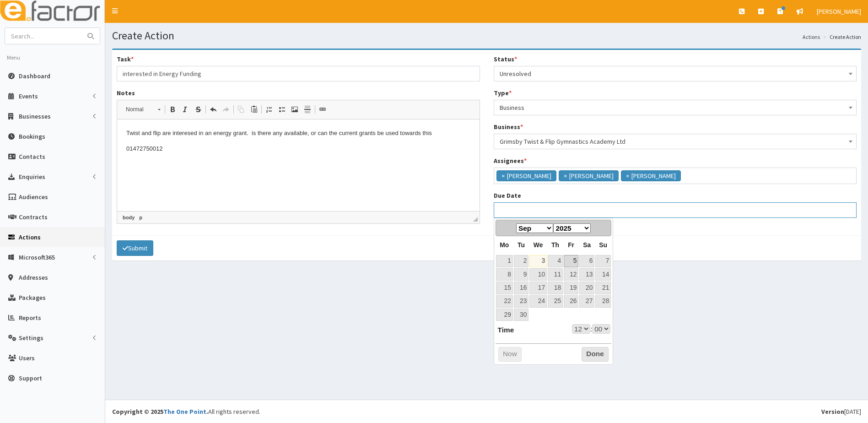 Image resolution: width=868 pixels, height=423 pixels. What do you see at coordinates (538, 261) in the screenshot?
I see `a: 3` at bounding box center [538, 261].